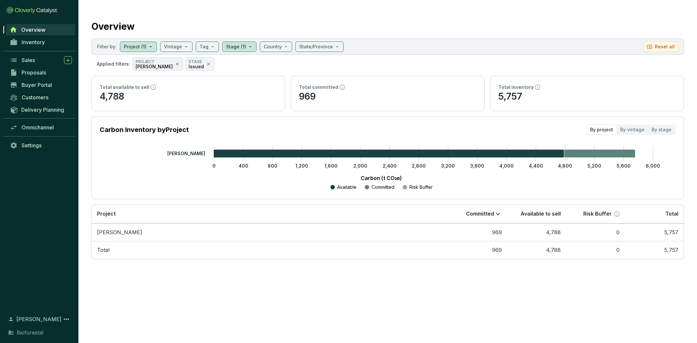  What do you see at coordinates (214, 166) in the screenshot?
I see `tspan: 0` at bounding box center [214, 166].